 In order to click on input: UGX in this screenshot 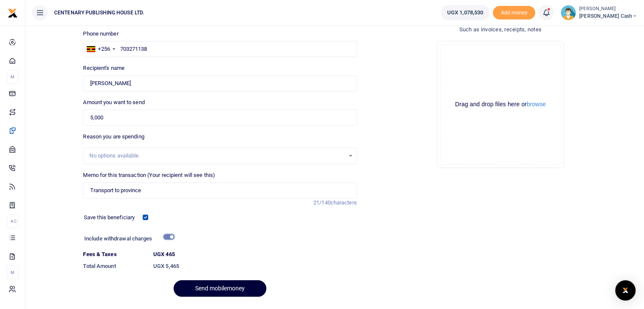, I will do `click(220, 118)`.